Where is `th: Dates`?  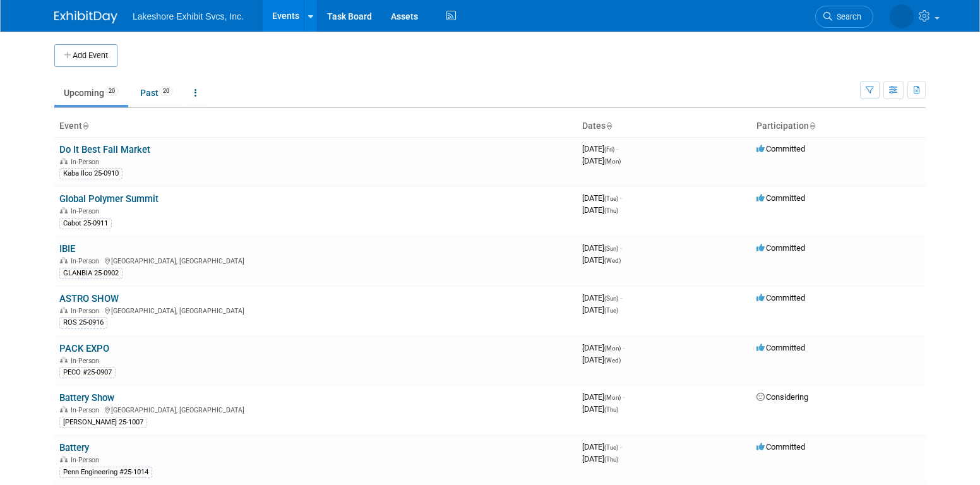
th: Dates is located at coordinates (664, 126).